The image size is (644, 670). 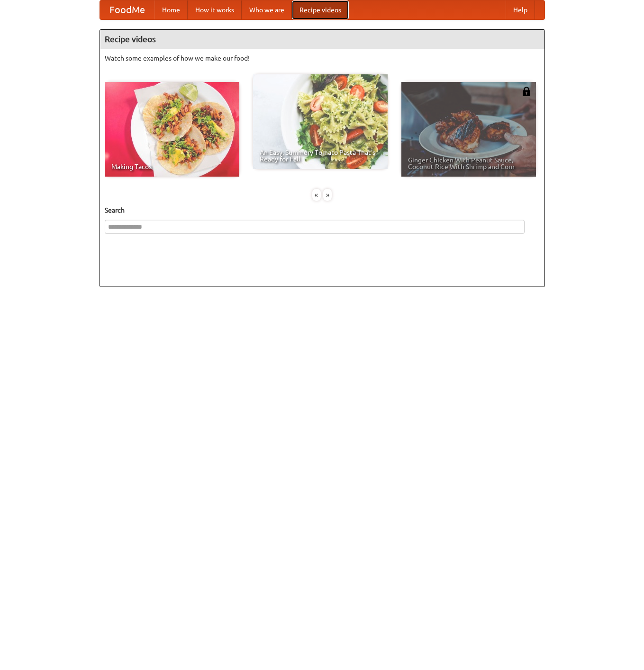 What do you see at coordinates (322, 39) in the screenshot?
I see `h4: Recipe videos` at bounding box center [322, 39].